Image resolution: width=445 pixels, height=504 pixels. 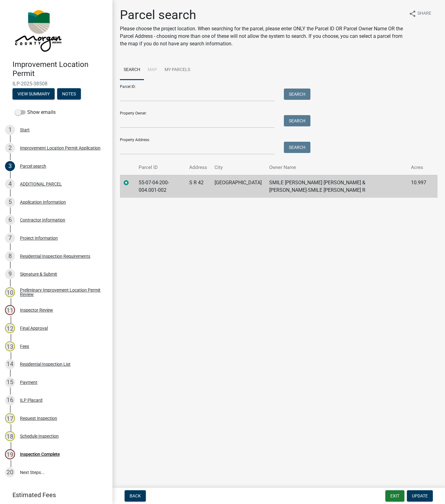 What do you see at coordinates (61, 292) in the screenshot?
I see `div: Preliminary Improvement Location Permit Review` at bounding box center [61, 292].